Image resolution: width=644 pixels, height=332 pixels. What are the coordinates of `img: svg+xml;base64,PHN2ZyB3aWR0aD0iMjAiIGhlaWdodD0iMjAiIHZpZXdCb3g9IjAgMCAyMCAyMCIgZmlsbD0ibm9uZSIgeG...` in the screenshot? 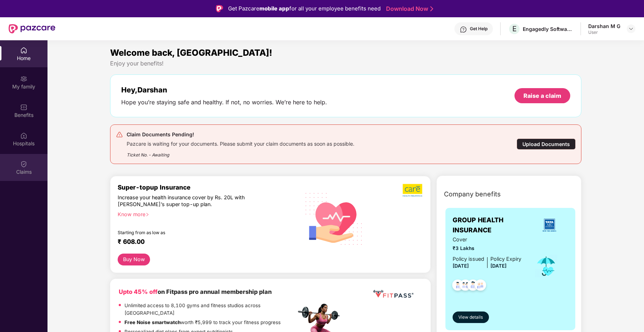 It's located at (24, 79).